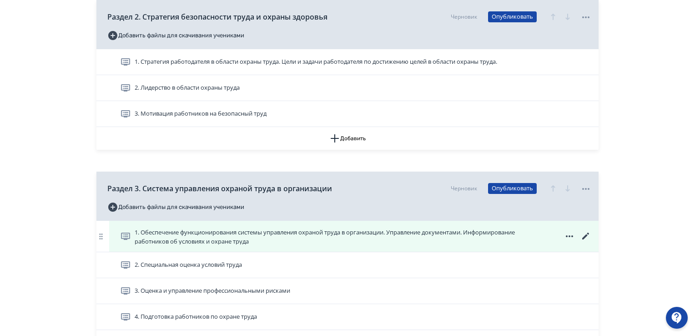 This screenshot has height=336, width=695. I want to click on span: 1. Стратегия работодателя в области охраны труда. Цели и задачи работодателя по достижению целей ..., so click(316, 62).